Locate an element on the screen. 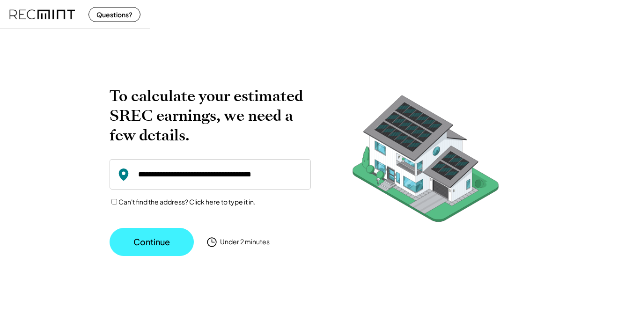 The height and width of the screenshot is (336, 640). div: Under 2 minutes is located at coordinates (245, 242).